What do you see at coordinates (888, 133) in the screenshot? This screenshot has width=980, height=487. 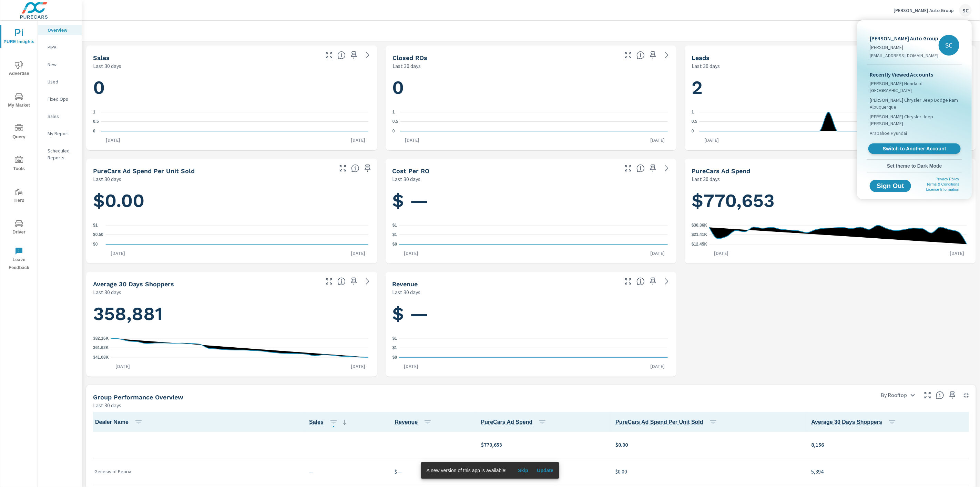 I see `span: Arapahoe Hyundai` at bounding box center [888, 133].